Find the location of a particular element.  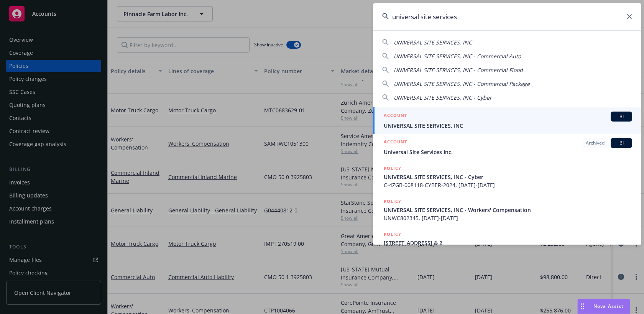

span: Archived is located at coordinates (595, 143).